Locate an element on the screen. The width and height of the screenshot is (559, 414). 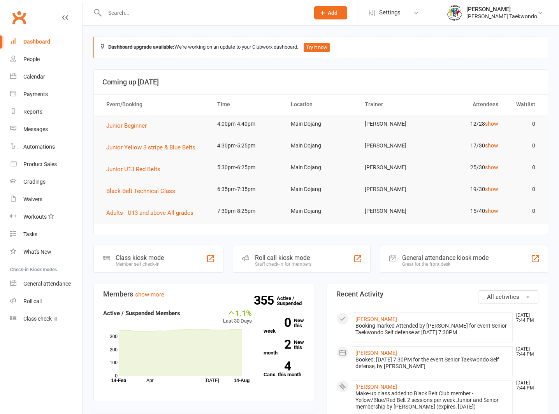
td: 4:30pm-5:25pm is located at coordinates (247, 146).